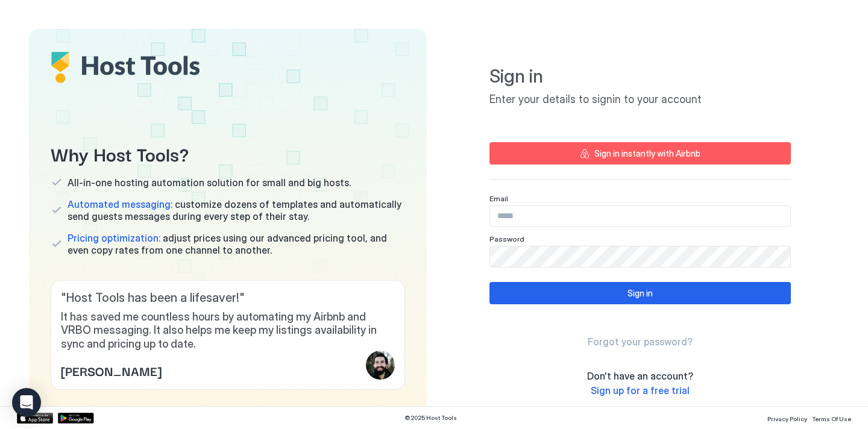  Describe the element at coordinates (228, 330) in the screenshot. I see `span: It has saved me countless hours by automating my Airbnb and VRBO messaging. It also helps me keep...` at that location.